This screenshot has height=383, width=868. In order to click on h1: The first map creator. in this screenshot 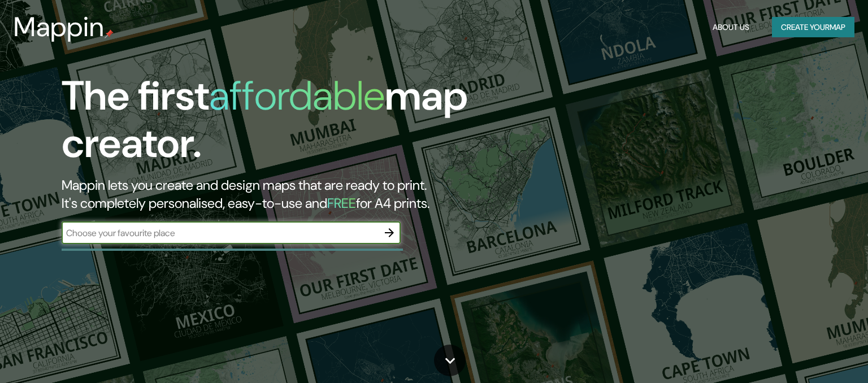, I will do `click(279, 124)`.